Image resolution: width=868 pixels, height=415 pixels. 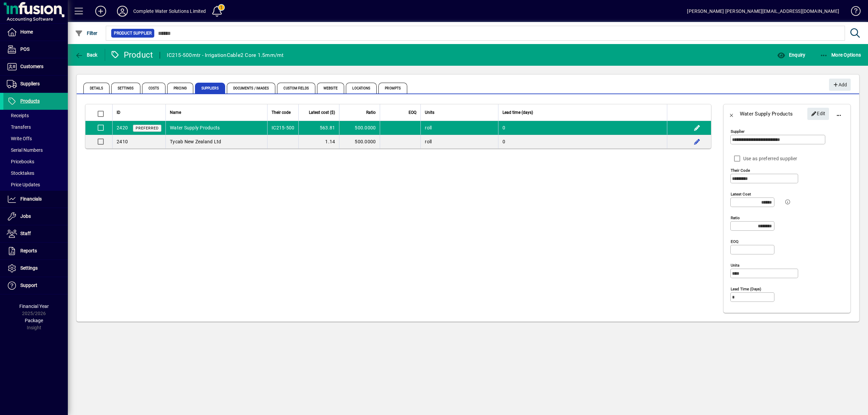 What do you see at coordinates (412, 112) in the screenshot?
I see `span: EOQ` at bounding box center [412, 112].